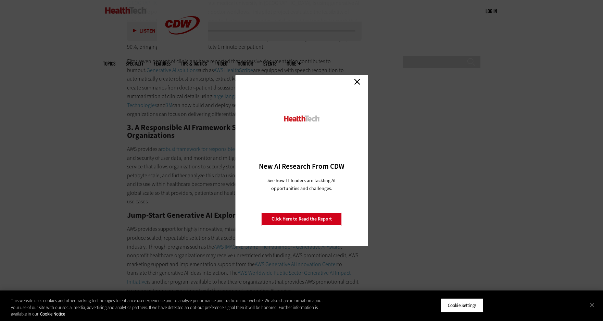 This screenshot has height=321, width=603. I want to click on h3: New AI Research From CDW, so click(301, 166).